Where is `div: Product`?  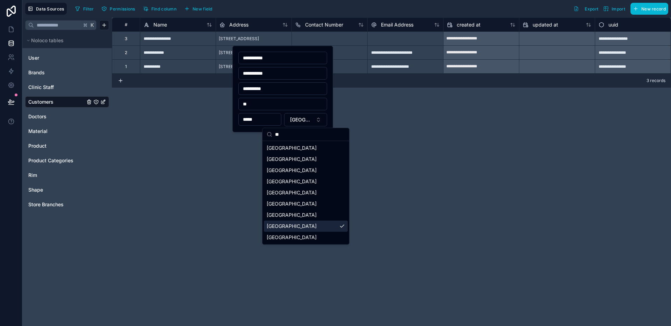 div: Product is located at coordinates (67, 146).